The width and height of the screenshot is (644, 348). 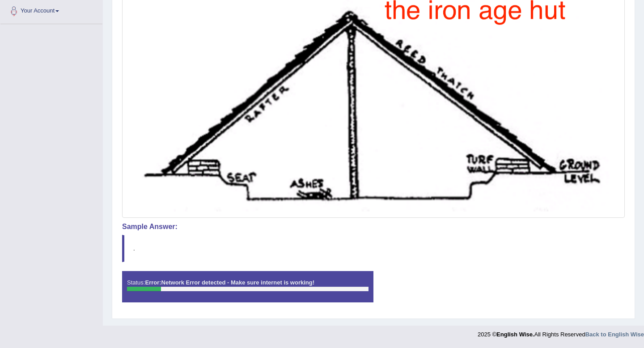 What do you see at coordinates (374, 227) in the screenshot?
I see `h4: Sample Answer:` at bounding box center [374, 227].